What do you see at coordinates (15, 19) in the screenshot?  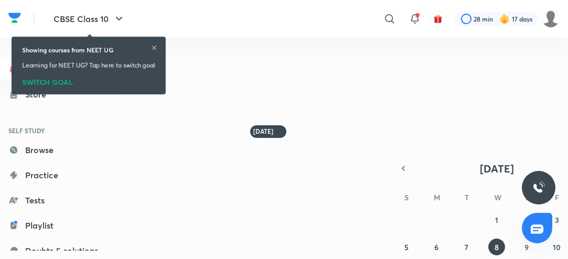 I see `a: Company Logo` at bounding box center [15, 19].